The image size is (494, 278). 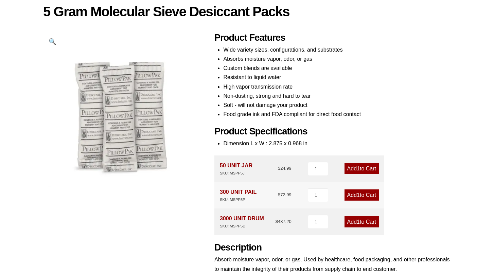 I want to click on div: SKU: MSPP5P, so click(x=238, y=200).